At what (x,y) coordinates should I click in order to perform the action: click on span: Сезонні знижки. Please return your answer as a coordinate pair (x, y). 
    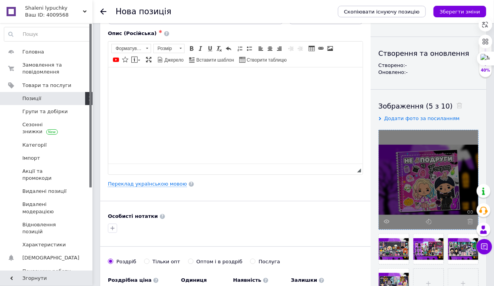
    Looking at the image, I should click on (47, 128).